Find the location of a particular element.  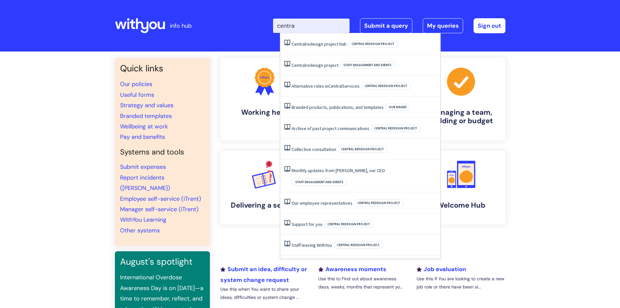

a: Wellbeing at work is located at coordinates (144, 126).